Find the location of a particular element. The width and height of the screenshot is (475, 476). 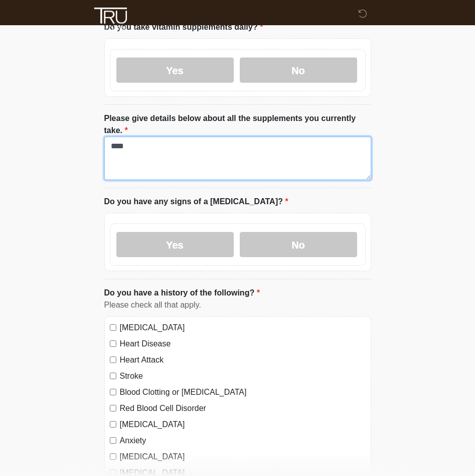

label: Heart Disease is located at coordinates (243, 344).